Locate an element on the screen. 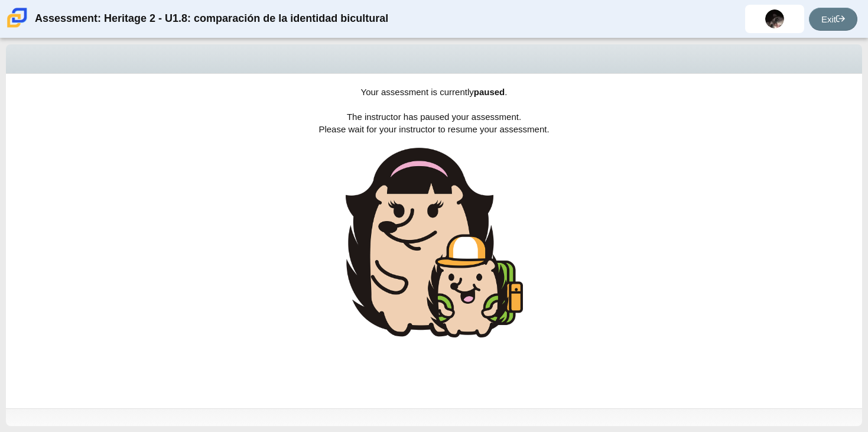 This screenshot has width=868, height=432. b: paused is located at coordinates (490, 91).